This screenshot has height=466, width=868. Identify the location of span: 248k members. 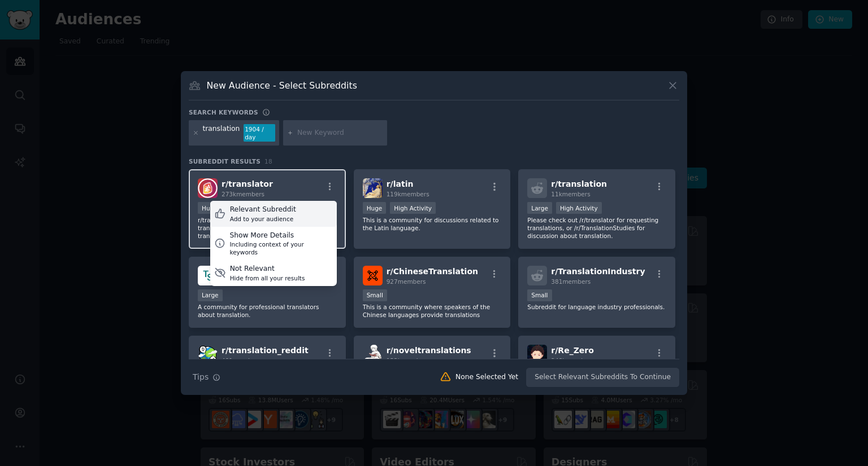
(572, 361).